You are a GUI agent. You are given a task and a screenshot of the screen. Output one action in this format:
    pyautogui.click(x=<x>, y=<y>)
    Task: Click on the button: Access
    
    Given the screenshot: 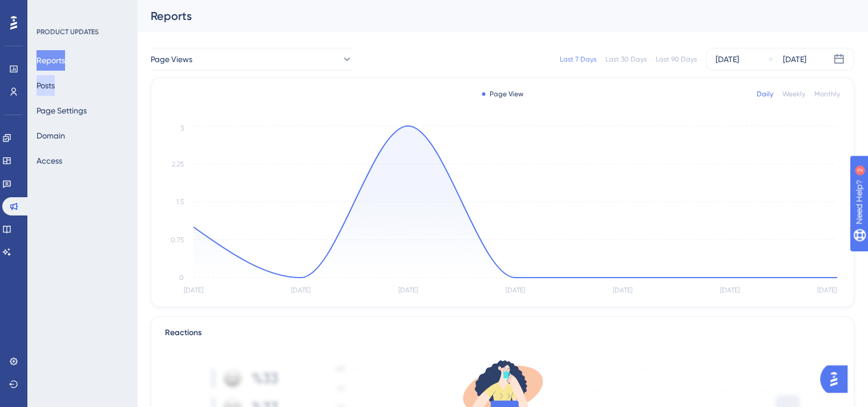 What is the action you would take?
    pyautogui.click(x=49, y=161)
    